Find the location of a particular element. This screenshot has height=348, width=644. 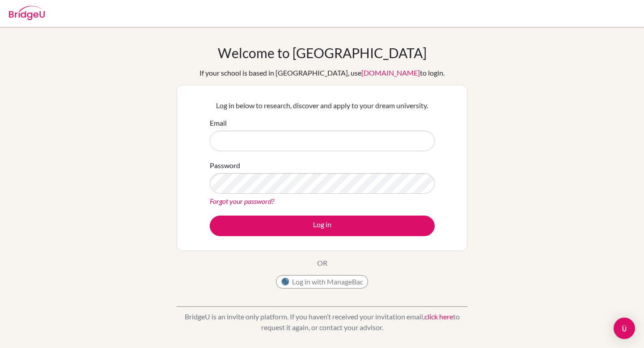

div: Open Intercom Messenger is located at coordinates (625, 328).